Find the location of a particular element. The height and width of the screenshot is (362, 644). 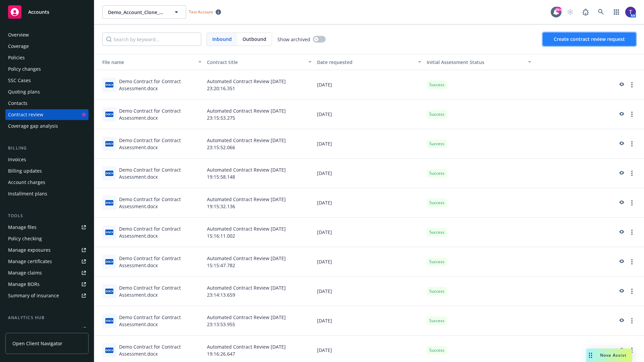

a: Contract review is located at coordinates (47, 115).